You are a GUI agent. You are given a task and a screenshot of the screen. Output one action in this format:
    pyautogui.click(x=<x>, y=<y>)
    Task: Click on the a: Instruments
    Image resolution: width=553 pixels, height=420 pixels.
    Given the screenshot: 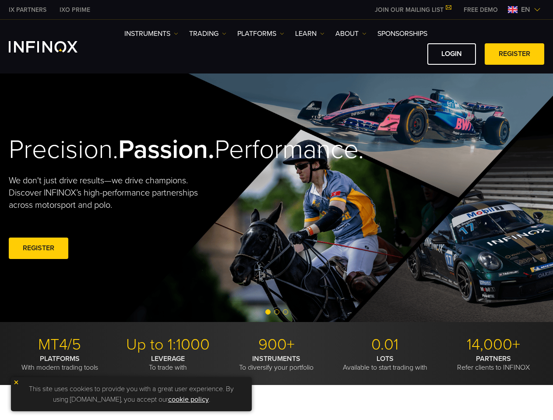 What is the action you would take?
    pyautogui.click(x=151, y=34)
    